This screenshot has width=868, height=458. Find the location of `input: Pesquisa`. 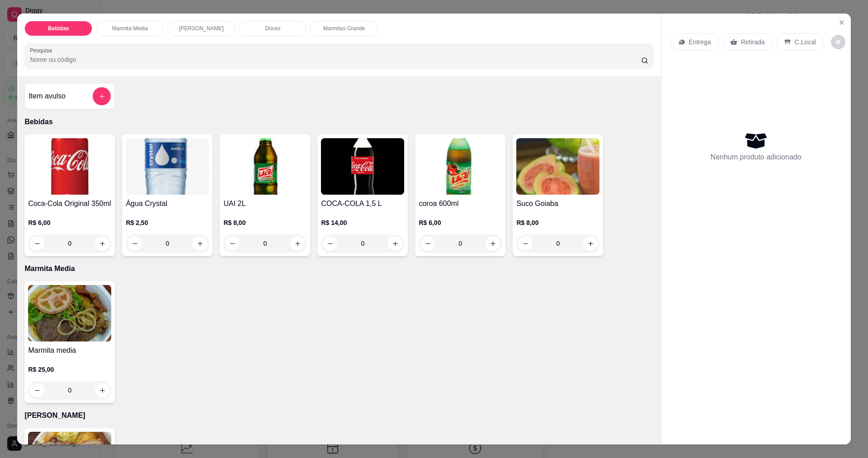

input: Pesquisa is located at coordinates (335, 60).